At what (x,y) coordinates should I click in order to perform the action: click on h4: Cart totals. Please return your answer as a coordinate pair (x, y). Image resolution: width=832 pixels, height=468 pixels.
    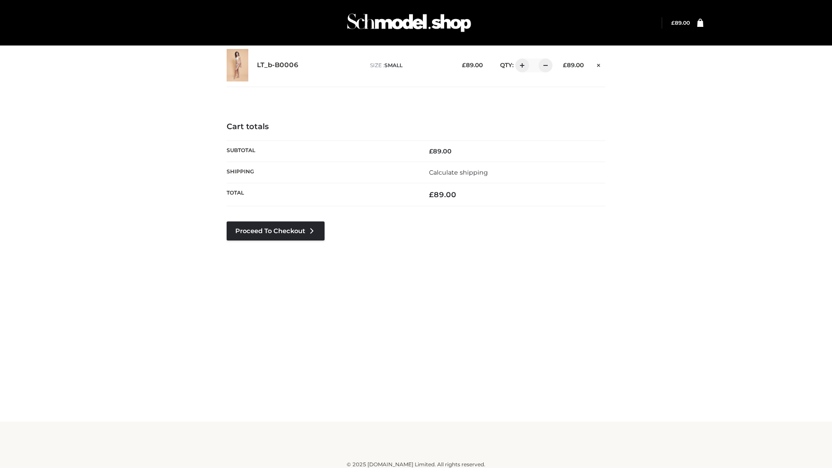
    Looking at the image, I should click on (416, 127).